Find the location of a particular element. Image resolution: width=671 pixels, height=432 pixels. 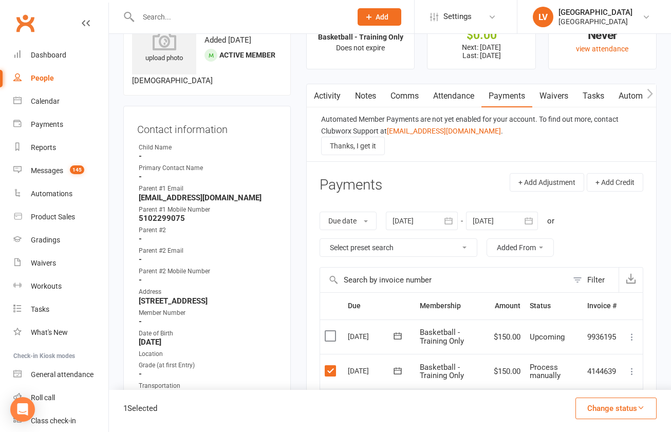

div: Child Name is located at coordinates (208, 147).